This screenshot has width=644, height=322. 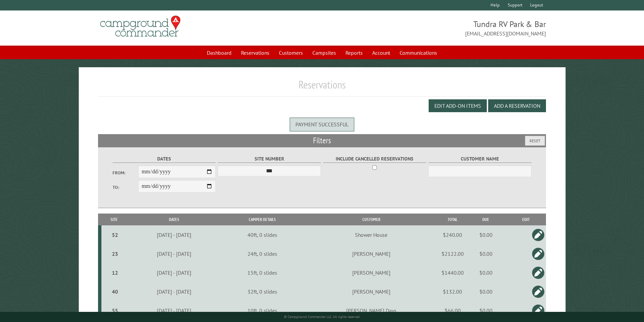 What do you see at coordinates (262, 253) in the screenshot?
I see `td: 24ft, 0 slides` at bounding box center [262, 253].